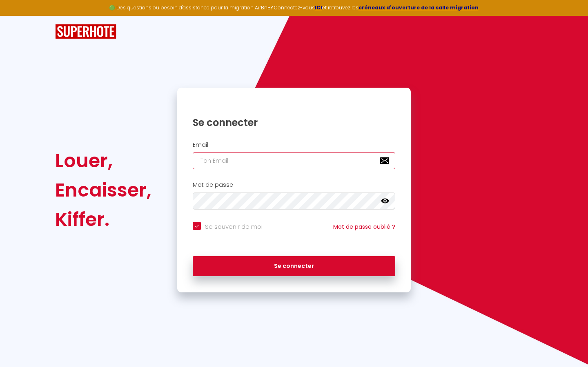  Describe the element at coordinates (19, 16) in the screenshot. I see `button: Ouvrir le widget de chat LiveChat` at that location.